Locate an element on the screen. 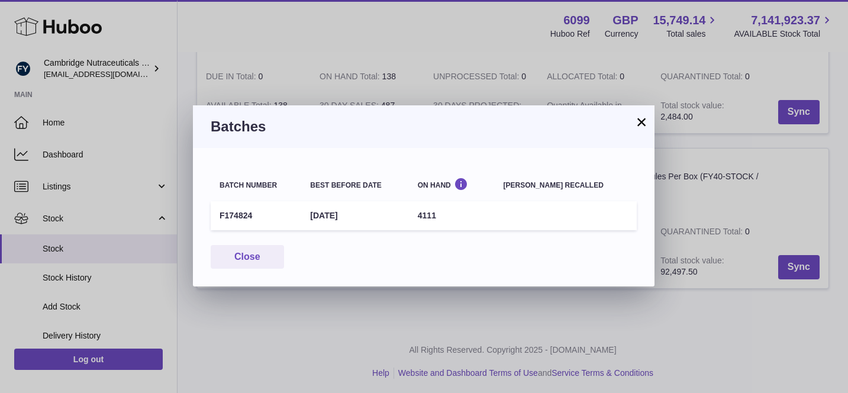  div: On Hand is located at coordinates (451, 183).